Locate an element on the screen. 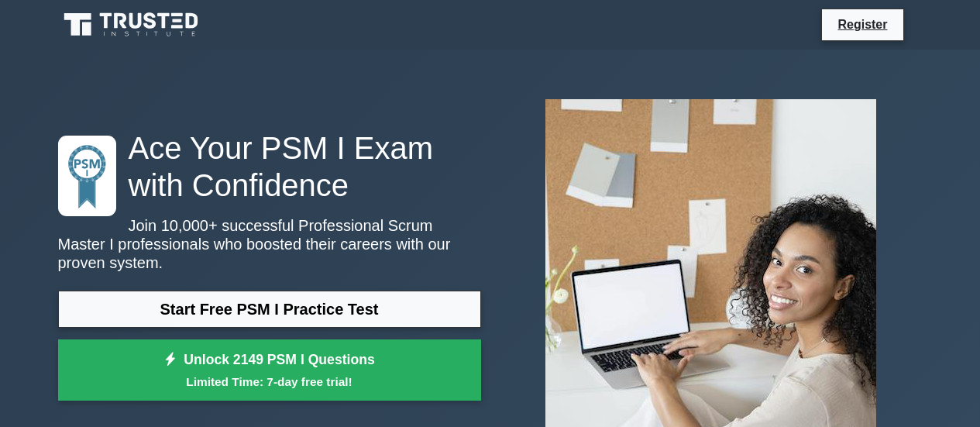 This screenshot has height=427, width=980. small: Limited Time: 7-day free trial! is located at coordinates (270, 381).